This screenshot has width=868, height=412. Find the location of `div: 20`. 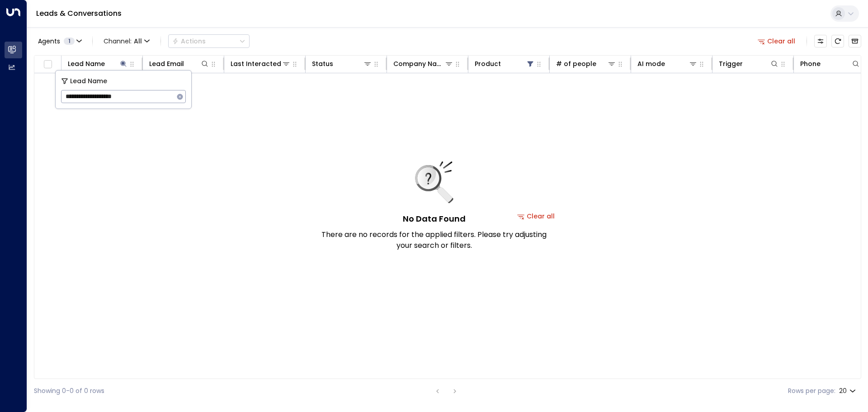

div: 20 is located at coordinates (848, 391).